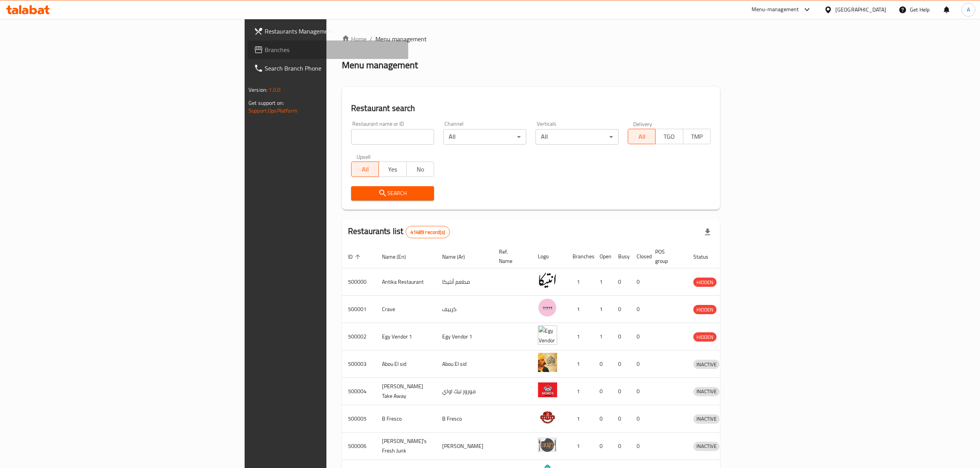  I want to click on span: 1.0.0, so click(274, 90).